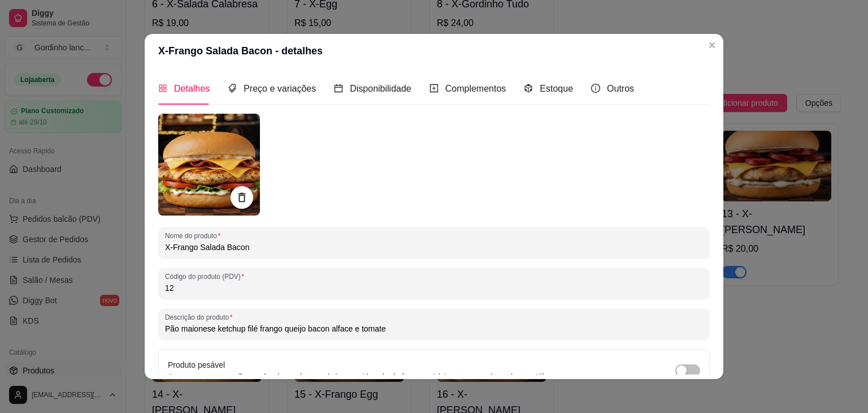 Image resolution: width=868 pixels, height=413 pixels. What do you see at coordinates (339, 88) in the screenshot?
I see `span: calendar` at bounding box center [339, 88].